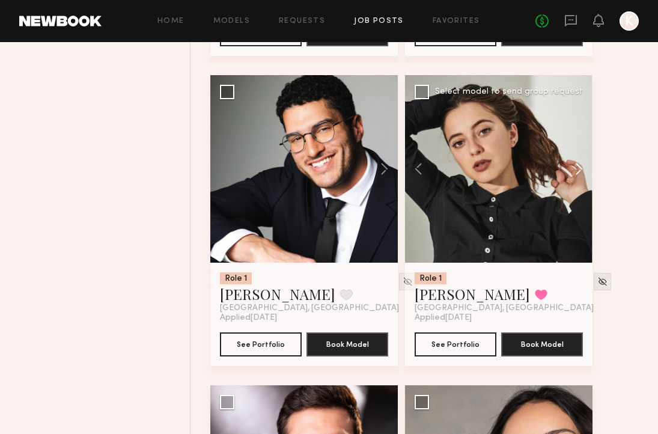  I want to click on a: K, so click(630, 21).